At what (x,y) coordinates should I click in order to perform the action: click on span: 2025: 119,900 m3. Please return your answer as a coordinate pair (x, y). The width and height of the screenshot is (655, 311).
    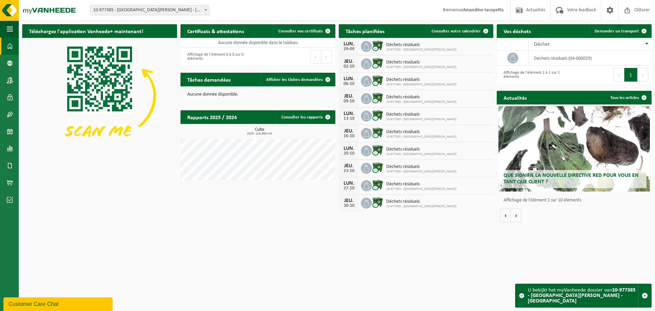
    Looking at the image, I should click on (260, 134).